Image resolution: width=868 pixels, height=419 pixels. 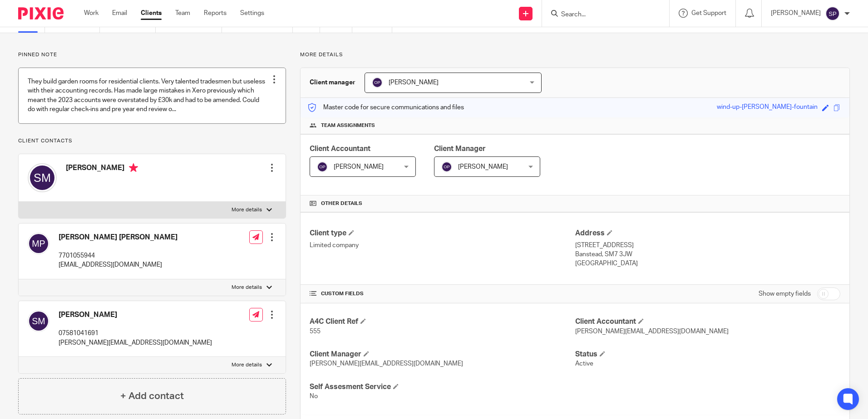 What do you see at coordinates (252, 13) in the screenshot?
I see `a: Settings` at bounding box center [252, 13].